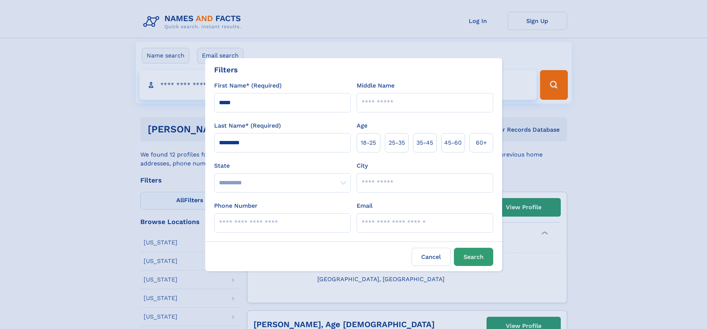 Image resolution: width=707 pixels, height=329 pixels. What do you see at coordinates (248, 86) in the screenshot?
I see `label: First Name* (Required)` at bounding box center [248, 86].